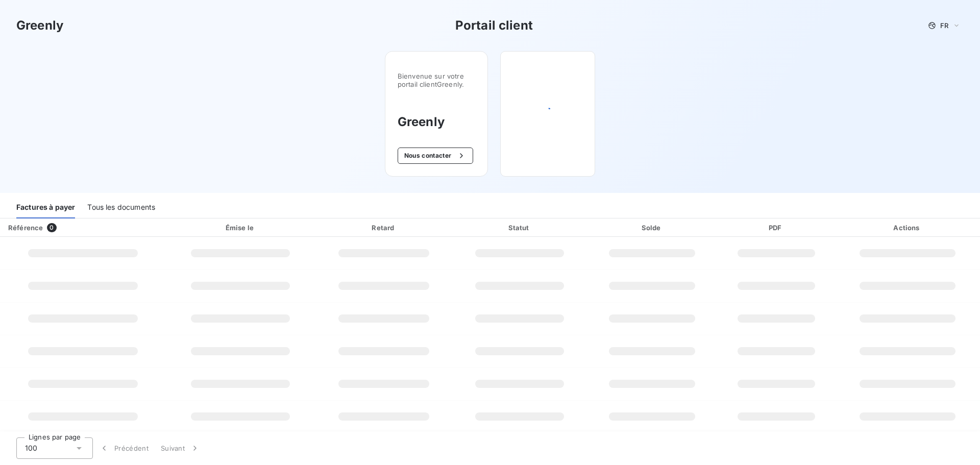 The height and width of the screenshot is (465, 980). Describe the element at coordinates (240, 228) in the screenshot. I see `div: Émise le` at that location.